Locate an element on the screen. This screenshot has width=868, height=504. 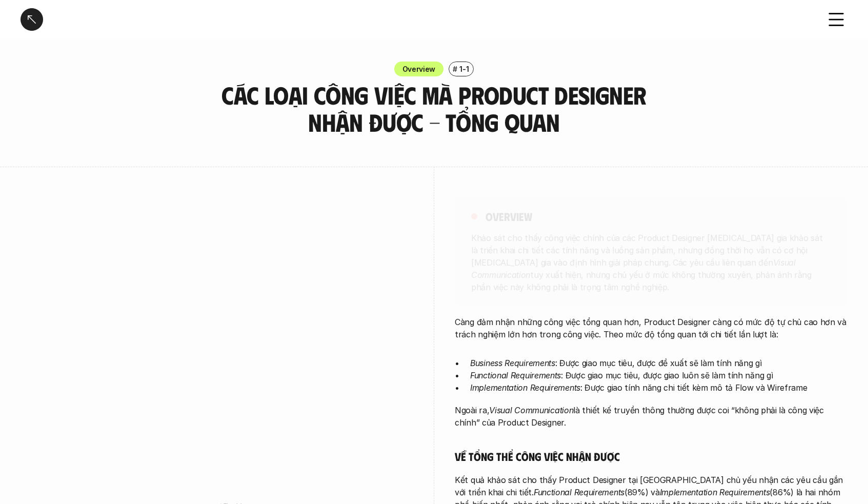
p: Càng đảm nhận những công việc tổng quan hơn, Product Designer càng có mức độ tự chủ cao hơn và tr... is located at coordinates (651, 328).